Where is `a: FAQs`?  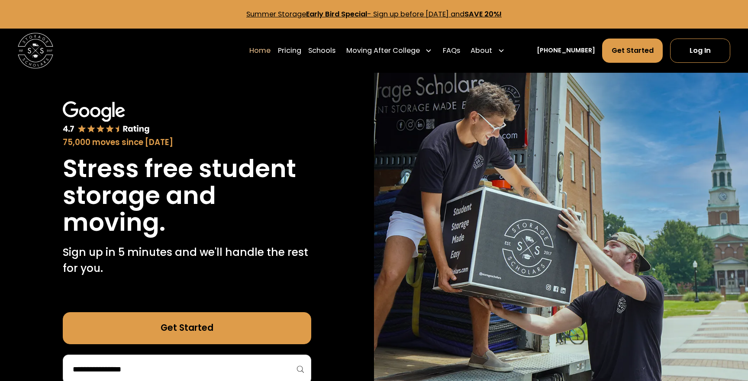 a: FAQs is located at coordinates (452, 50).